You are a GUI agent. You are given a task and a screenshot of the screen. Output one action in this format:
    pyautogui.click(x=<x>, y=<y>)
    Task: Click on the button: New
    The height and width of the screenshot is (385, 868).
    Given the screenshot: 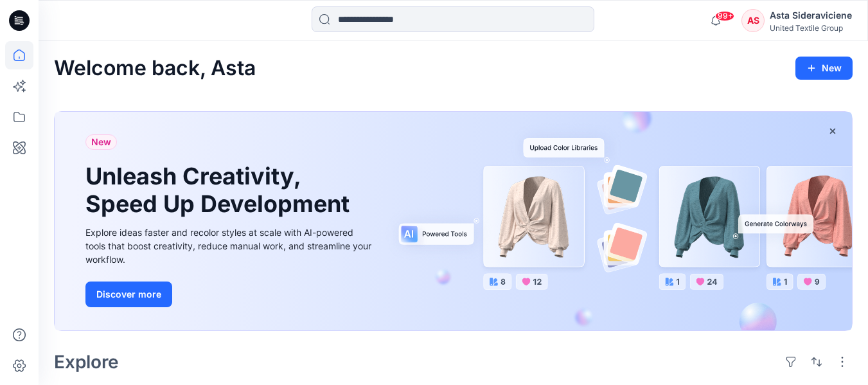 What is the action you would take?
    pyautogui.click(x=824, y=68)
    